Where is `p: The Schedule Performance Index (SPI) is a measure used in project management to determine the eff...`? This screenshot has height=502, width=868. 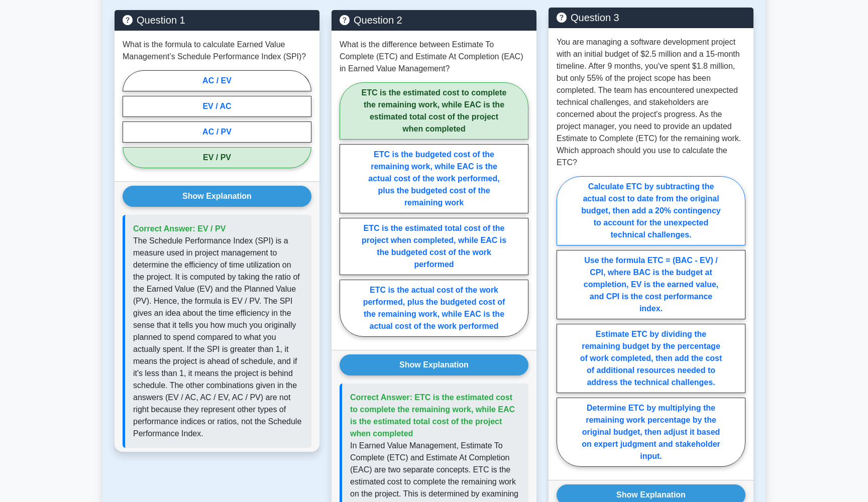
p: The Schedule Performance Index (SPI) is a measure used in project management to determine the eff... is located at coordinates (218, 338).